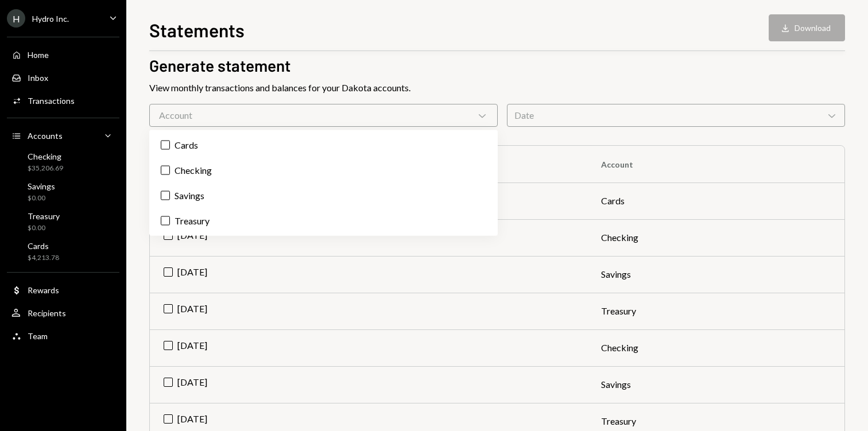 The image size is (868, 431). Describe the element at coordinates (43, 290) in the screenshot. I see `div: Rewards` at that location.